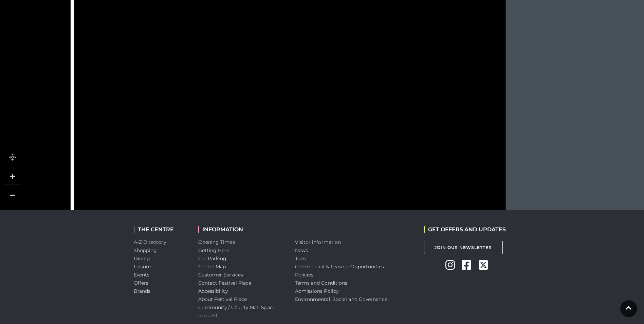  I want to click on a: Car Parking, so click(213, 258).